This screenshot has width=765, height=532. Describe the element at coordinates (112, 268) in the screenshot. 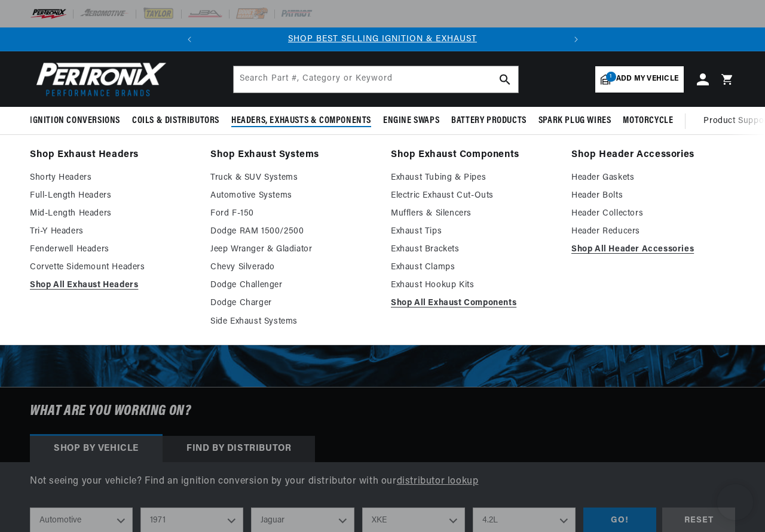

I see `a: Corvette Sidemount Headers` at that location.